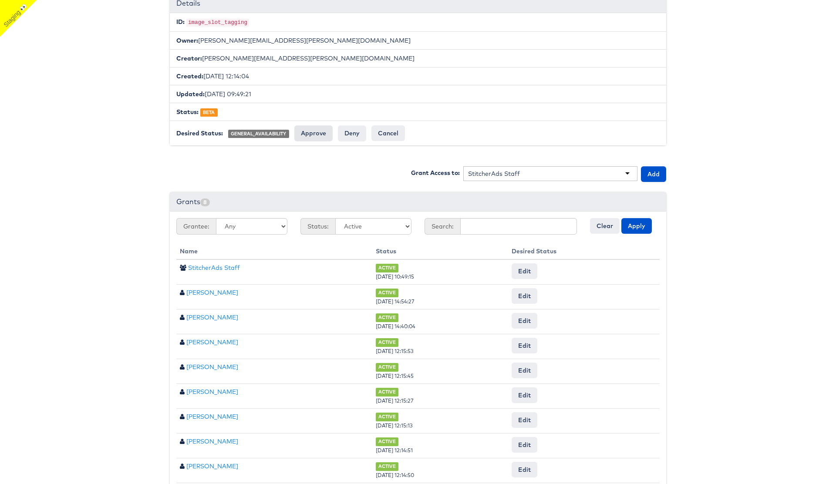 This screenshot has width=836, height=484. Describe the element at coordinates (584, 251) in the screenshot. I see `th: Desired Status` at that location.